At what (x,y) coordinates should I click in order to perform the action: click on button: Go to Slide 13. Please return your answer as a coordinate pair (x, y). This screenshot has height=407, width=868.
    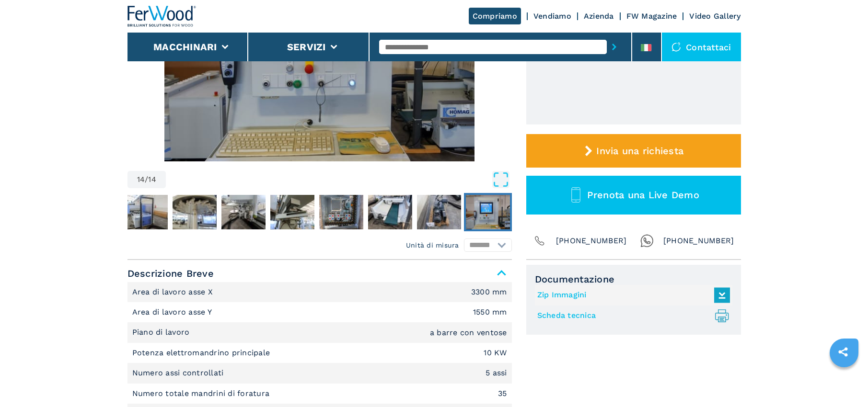
    Looking at the image, I should click on (439, 212).